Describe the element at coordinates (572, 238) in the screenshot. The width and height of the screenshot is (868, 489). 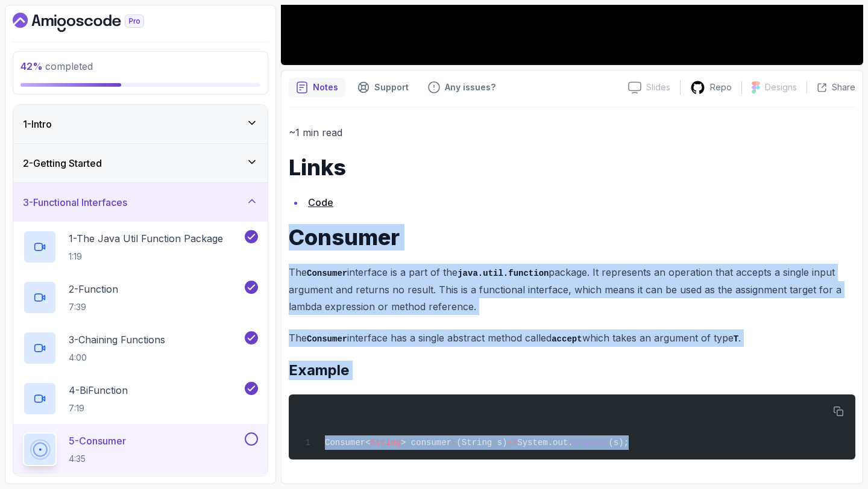
I see `h1: Consumer` at that location.